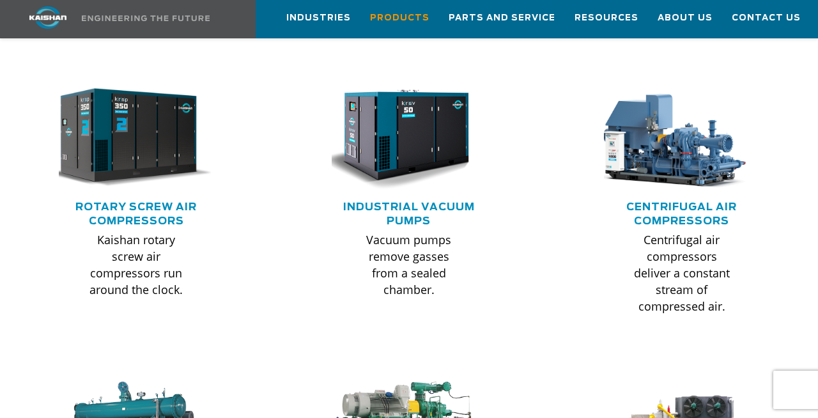  What do you see at coordinates (400, 18) in the screenshot?
I see `span: Products` at bounding box center [400, 18].